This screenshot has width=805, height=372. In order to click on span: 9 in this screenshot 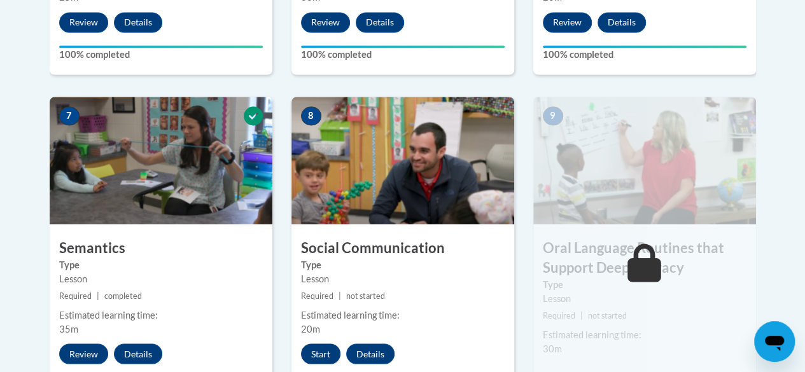, I will do `click(553, 116)`.